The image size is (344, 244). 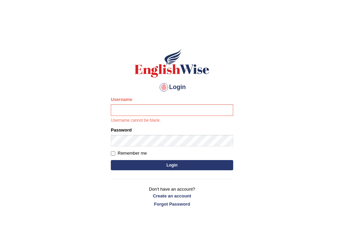 I want to click on p: Don't have an account?, so click(x=172, y=196).